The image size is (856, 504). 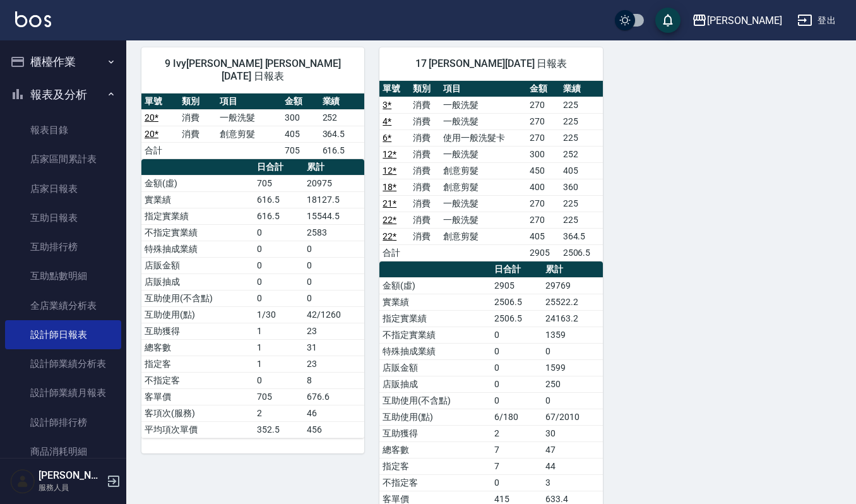 What do you see at coordinates (435, 285) in the screenshot?
I see `td: 金額(虛)` at bounding box center [435, 285].